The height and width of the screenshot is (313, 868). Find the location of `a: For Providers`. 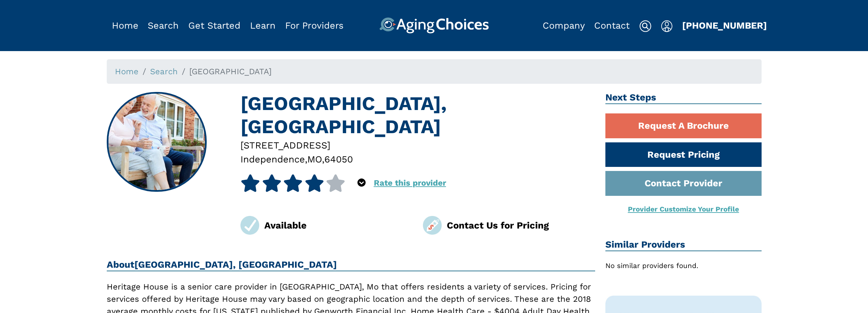

a: For Providers is located at coordinates (314, 26).